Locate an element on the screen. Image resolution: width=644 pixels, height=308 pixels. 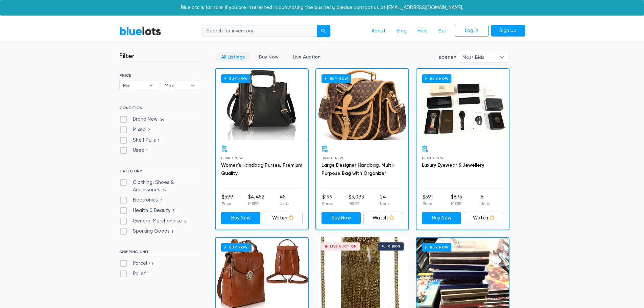
a: Help is located at coordinates (423, 31).